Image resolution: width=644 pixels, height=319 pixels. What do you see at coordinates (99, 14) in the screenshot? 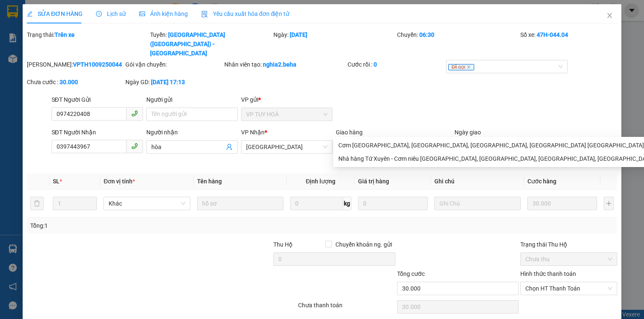
I see `span: clock-circle` at bounding box center [99, 14].